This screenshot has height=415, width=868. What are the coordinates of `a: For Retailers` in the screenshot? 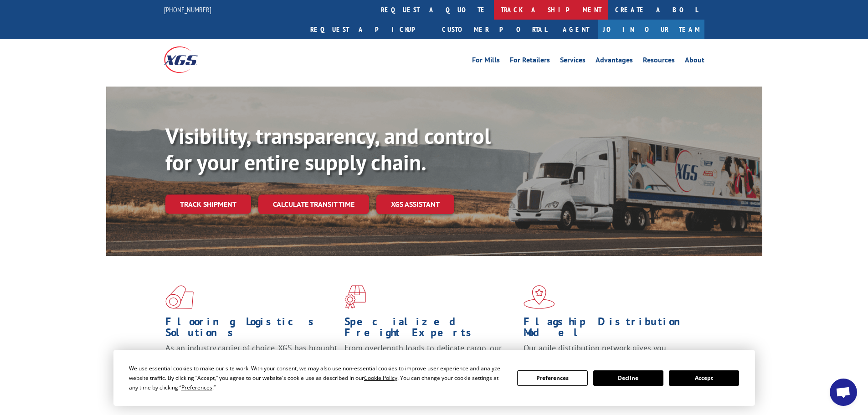 It's located at (530, 62).